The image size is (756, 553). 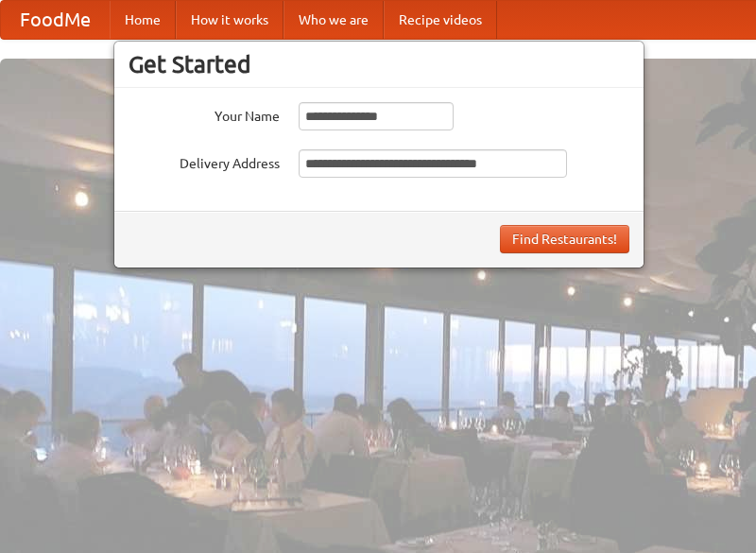 What do you see at coordinates (204, 114) in the screenshot?
I see `label: Your Name` at bounding box center [204, 114].